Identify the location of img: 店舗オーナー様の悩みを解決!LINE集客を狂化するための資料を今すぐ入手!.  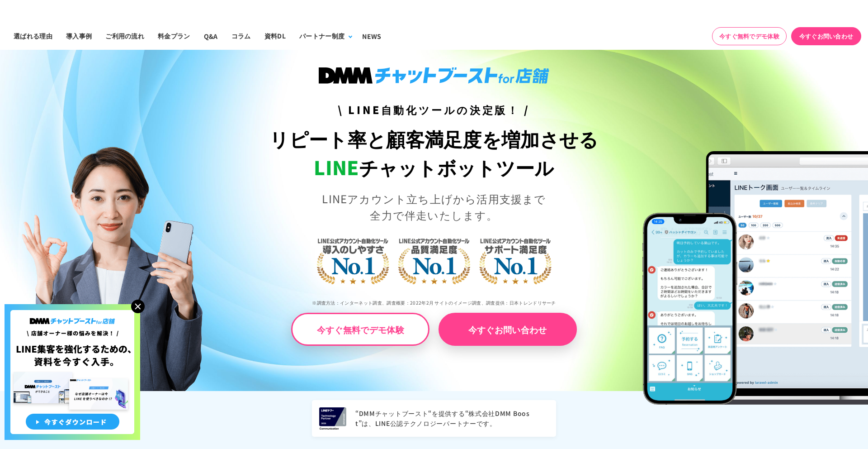
(73, 372).